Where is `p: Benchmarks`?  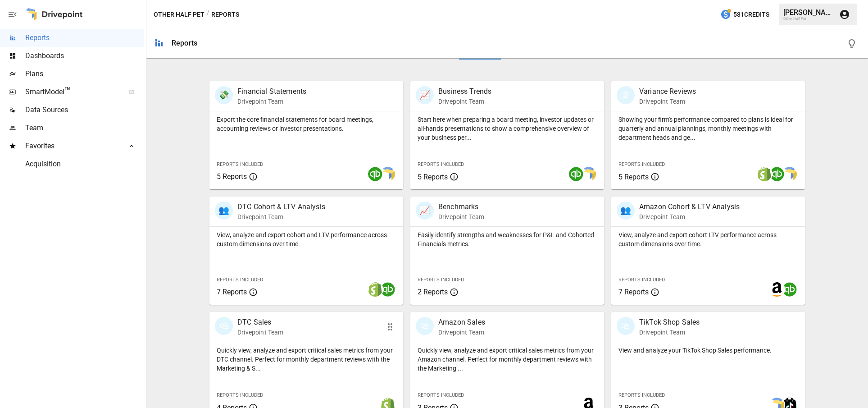 p: Benchmarks is located at coordinates (461, 207).